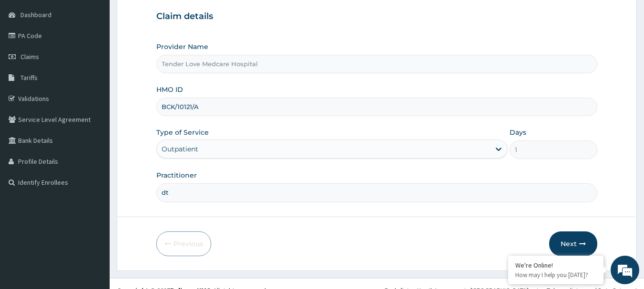 The image size is (644, 289). I want to click on button: Next, so click(572, 244).